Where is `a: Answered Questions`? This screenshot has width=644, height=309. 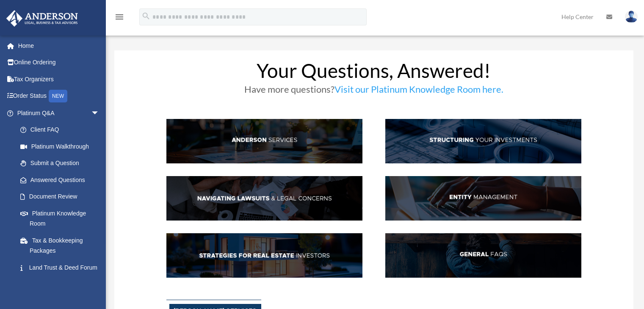 a: Answered Questions is located at coordinates (62, 180).